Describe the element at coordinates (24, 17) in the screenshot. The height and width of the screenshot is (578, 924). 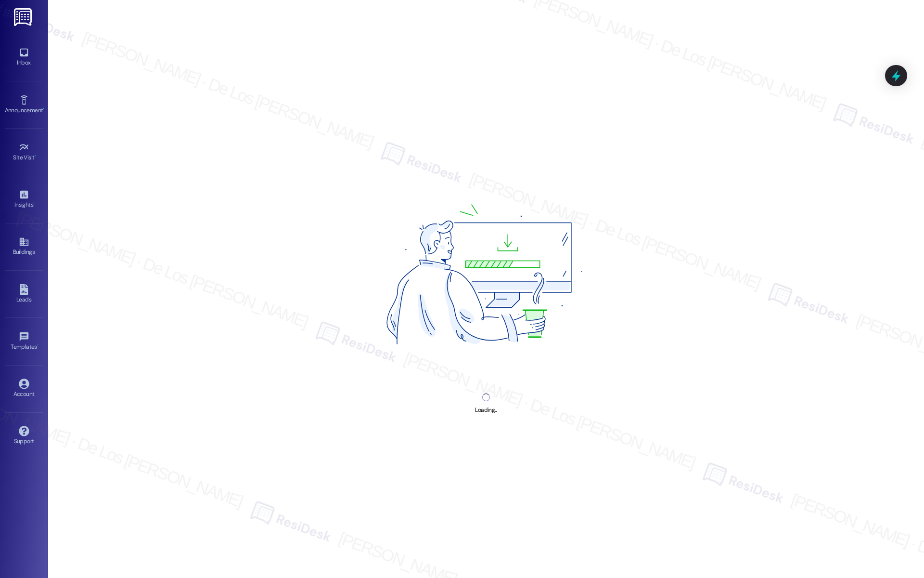
I see `img: ResiDesk Logo` at that location.